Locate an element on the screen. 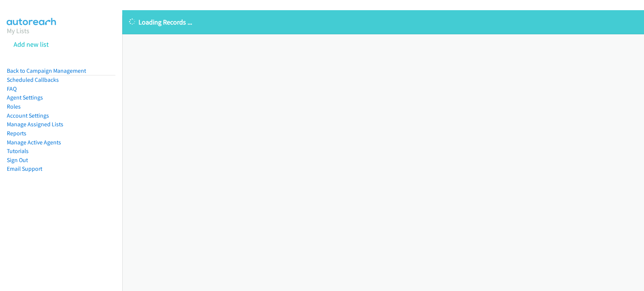 This screenshot has height=291, width=644. a: Sign Out is located at coordinates (18, 160).